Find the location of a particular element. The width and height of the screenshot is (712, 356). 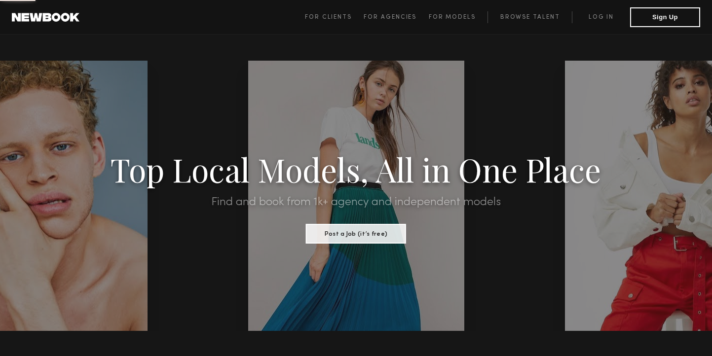

button: Sign Up is located at coordinates (666, 17).